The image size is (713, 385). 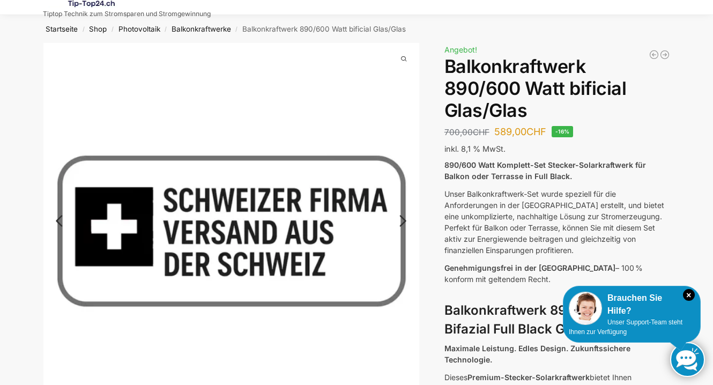 What do you see at coordinates (467, 132) in the screenshot?
I see `bdi: 700,00` at bounding box center [467, 132].